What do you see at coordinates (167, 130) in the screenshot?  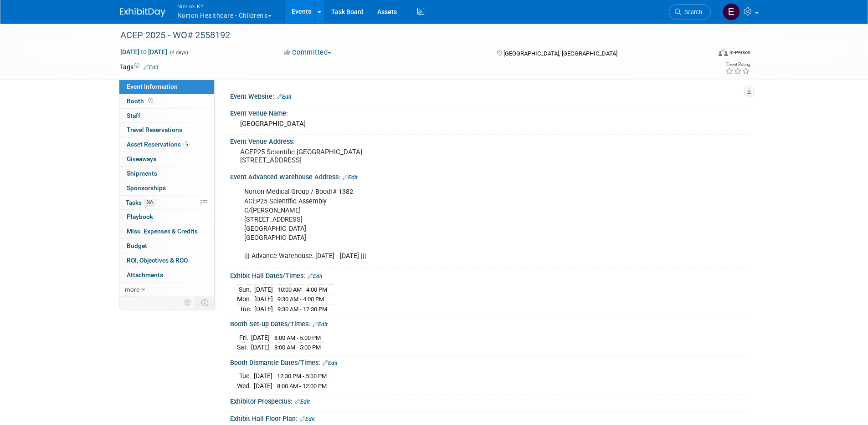 I see `a: Travel Reservations` at bounding box center [167, 130].